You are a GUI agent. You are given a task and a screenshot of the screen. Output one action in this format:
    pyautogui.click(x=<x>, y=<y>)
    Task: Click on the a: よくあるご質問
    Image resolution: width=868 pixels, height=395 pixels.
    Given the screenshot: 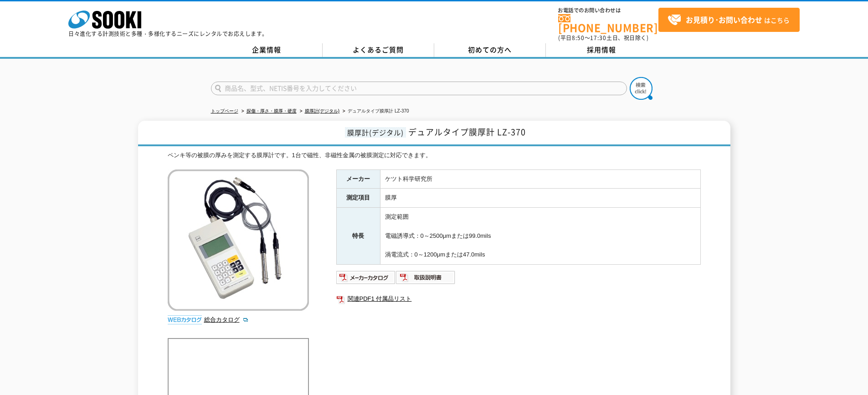 What is the action you would take?
    pyautogui.click(x=378, y=50)
    